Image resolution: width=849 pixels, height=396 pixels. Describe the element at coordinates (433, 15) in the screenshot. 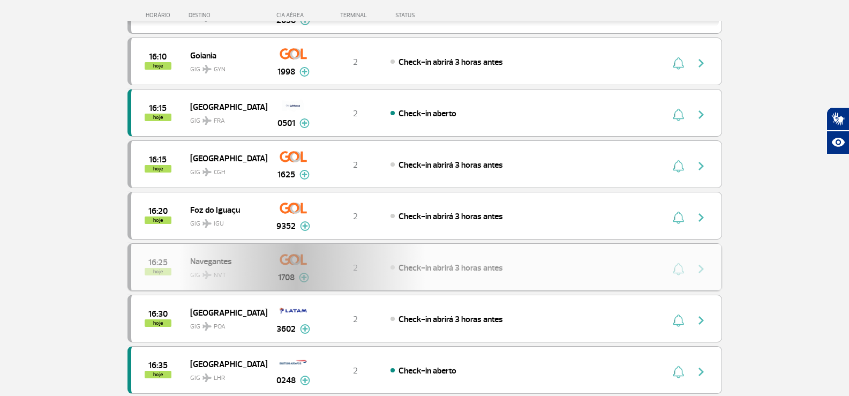

I see `div: STATUS` at that location.